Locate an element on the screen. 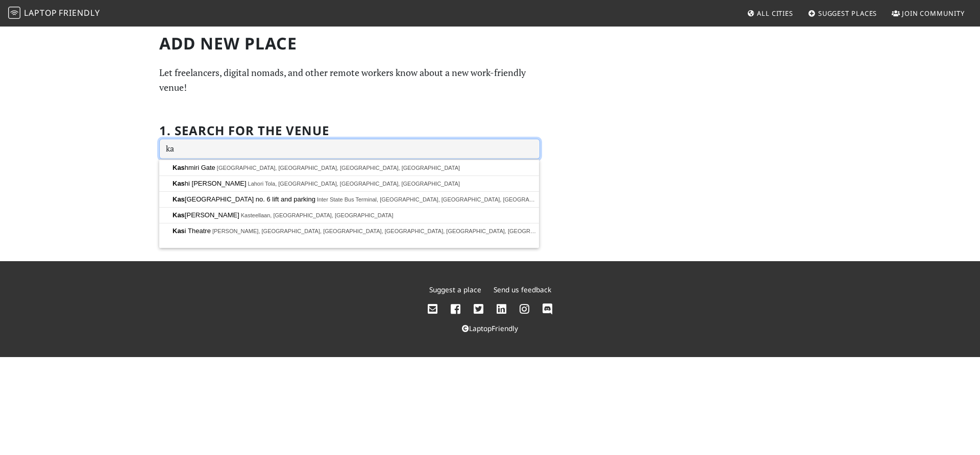 Image resolution: width=980 pixels, height=455 pixels. a: Join Community is located at coordinates (928, 13).